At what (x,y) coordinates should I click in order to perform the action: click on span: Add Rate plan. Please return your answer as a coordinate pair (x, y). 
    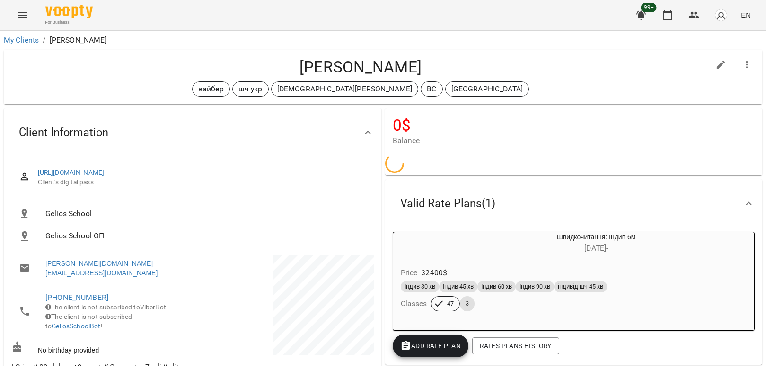
    Looking at the image, I should click on (431, 345).